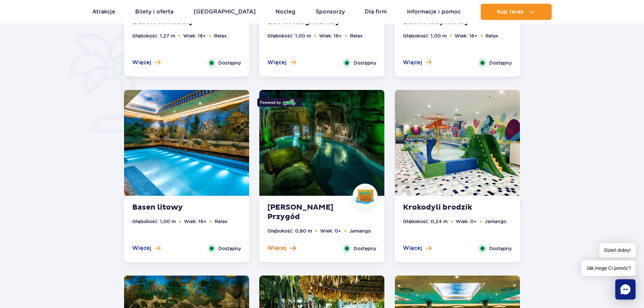  What do you see at coordinates (186, 143) in the screenshot?
I see `img: Lithium Pool` at bounding box center [186, 143].